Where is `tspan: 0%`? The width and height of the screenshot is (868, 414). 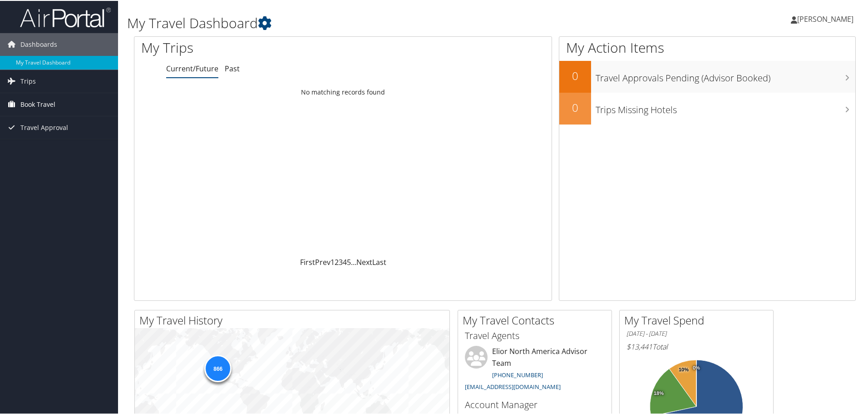 tspan: 0% is located at coordinates (696, 367).